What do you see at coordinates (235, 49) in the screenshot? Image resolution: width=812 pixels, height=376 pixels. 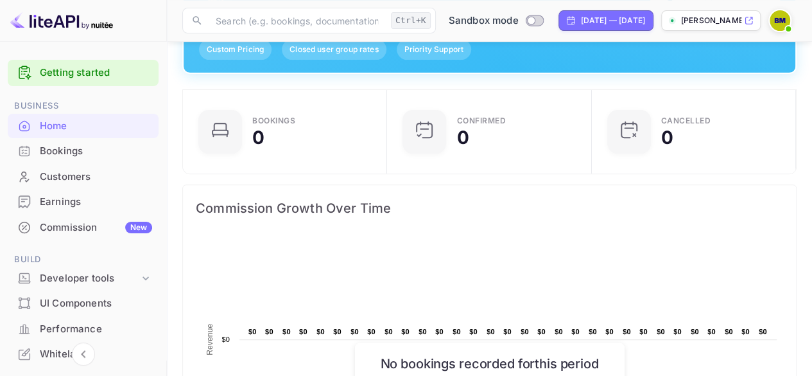 I see `span: Custom Pricing` at bounding box center [235, 49].